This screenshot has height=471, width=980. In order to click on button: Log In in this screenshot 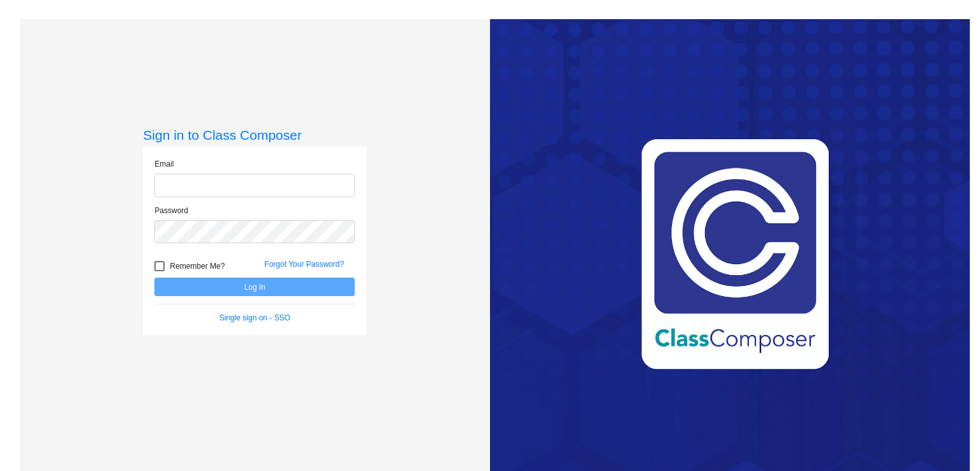, I will do `click(255, 286)`.